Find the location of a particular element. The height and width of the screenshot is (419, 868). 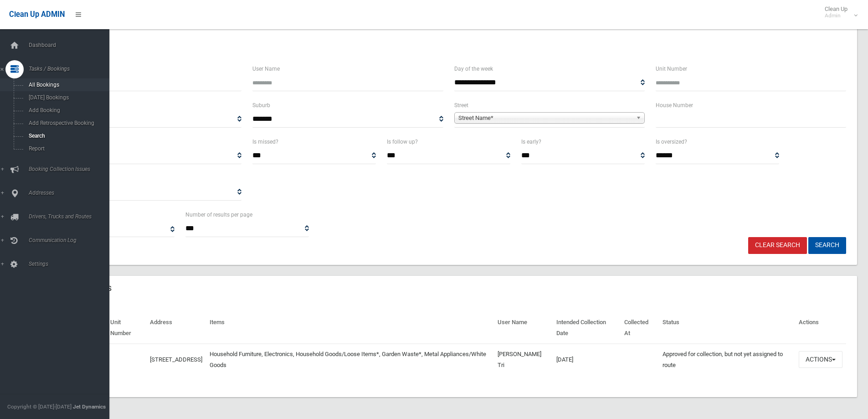

span: Add Booking is located at coordinates (67, 110).